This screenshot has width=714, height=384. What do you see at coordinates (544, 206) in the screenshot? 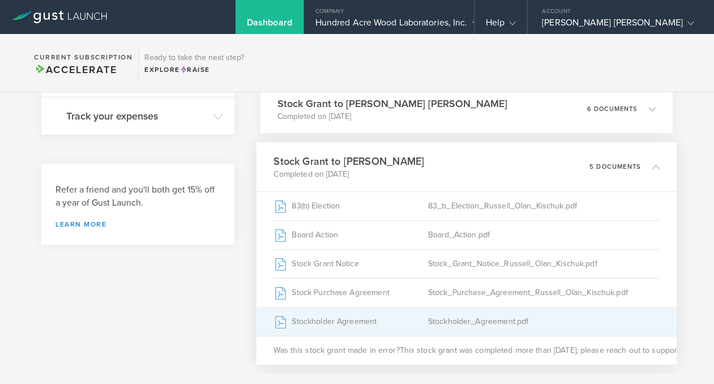
I see `div: 83_b_Election_Russell_Olan_Kischuk.pdf` at bounding box center [544, 206].